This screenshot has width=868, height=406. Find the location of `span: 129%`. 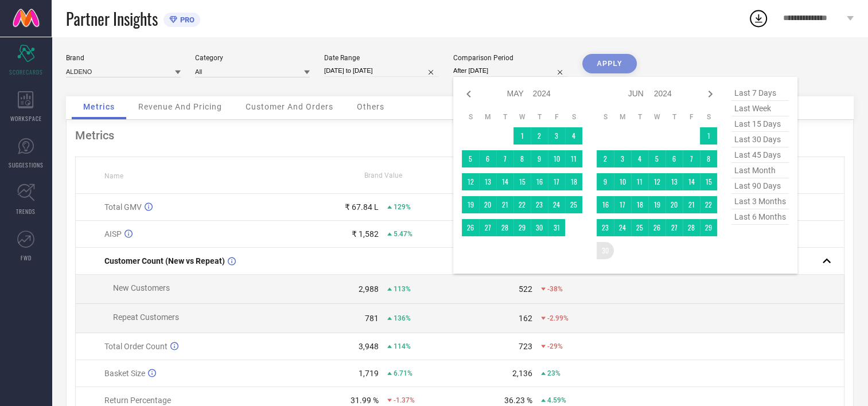

span: 129% is located at coordinates (402, 207).